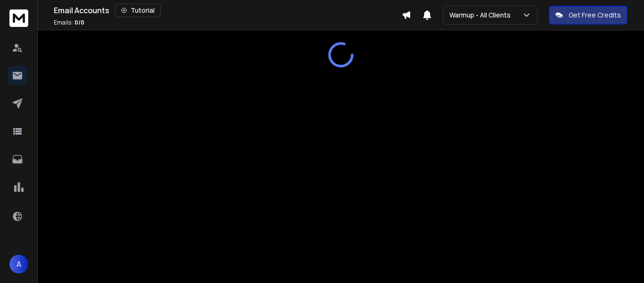 This screenshot has width=644, height=283. Describe the element at coordinates (79, 22) in the screenshot. I see `span: 0 / 0` at that location.